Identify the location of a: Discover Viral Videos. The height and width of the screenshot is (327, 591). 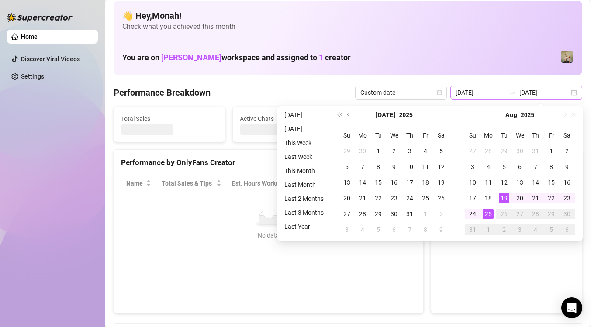
(50, 59).